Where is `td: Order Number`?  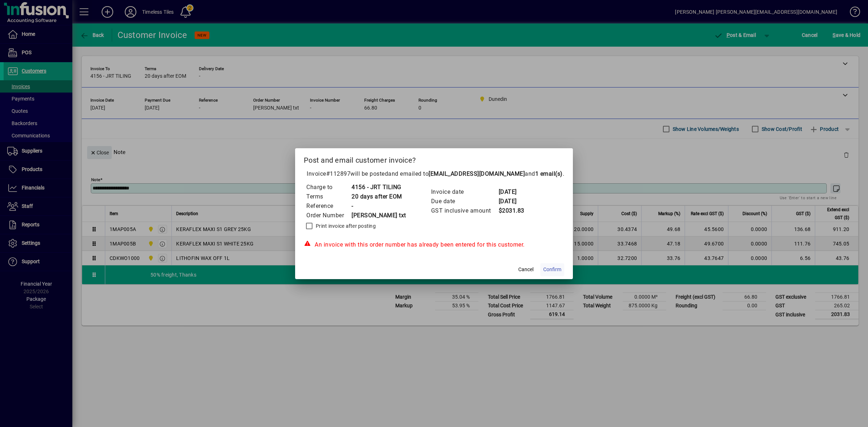 td: Order Number is located at coordinates (328, 215).